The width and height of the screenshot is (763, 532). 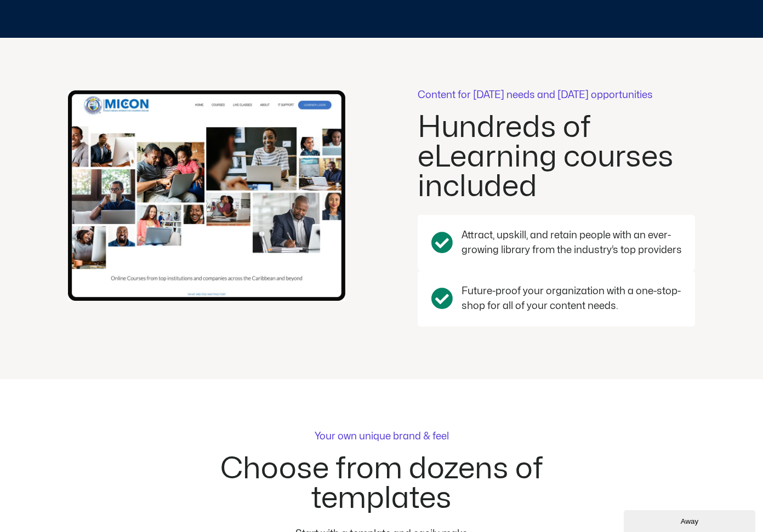 What do you see at coordinates (556, 158) in the screenshot?
I see `h2: Hundreds of eLearning courses included` at bounding box center [556, 158].